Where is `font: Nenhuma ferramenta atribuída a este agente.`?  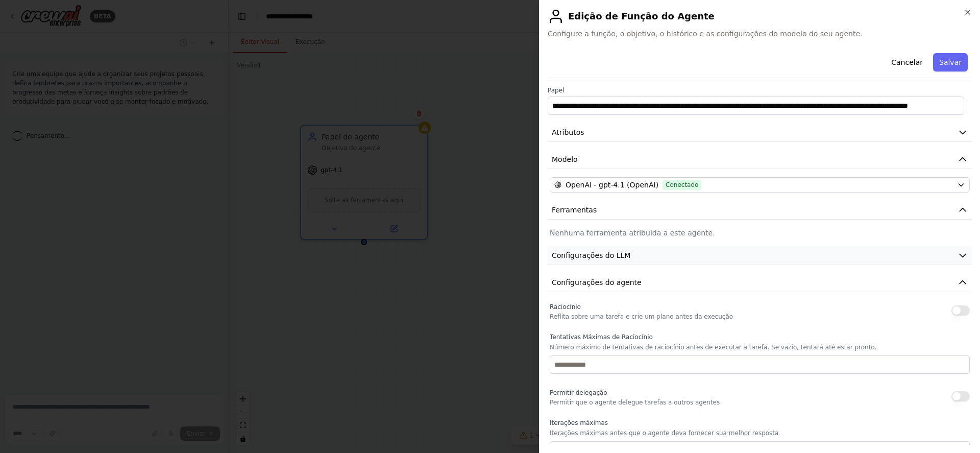
font: Nenhuma ferramenta atribuída a este agente. is located at coordinates (632, 233).